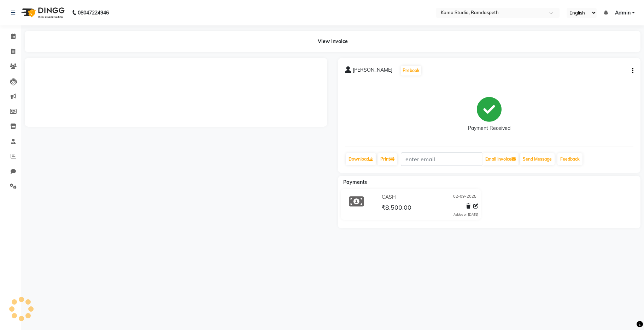 This screenshot has width=644, height=330. Describe the element at coordinates (332, 41) in the screenshot. I see `div: View Invoice` at that location.